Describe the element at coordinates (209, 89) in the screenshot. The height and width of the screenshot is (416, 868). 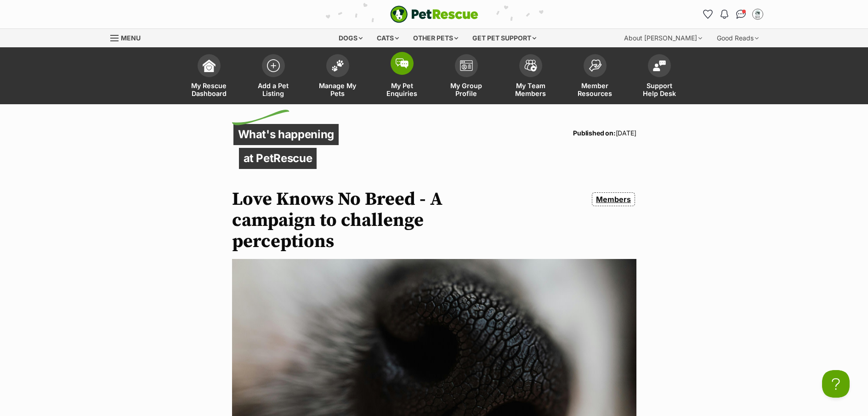
I see `span: My Rescue Dashboard` at that location.